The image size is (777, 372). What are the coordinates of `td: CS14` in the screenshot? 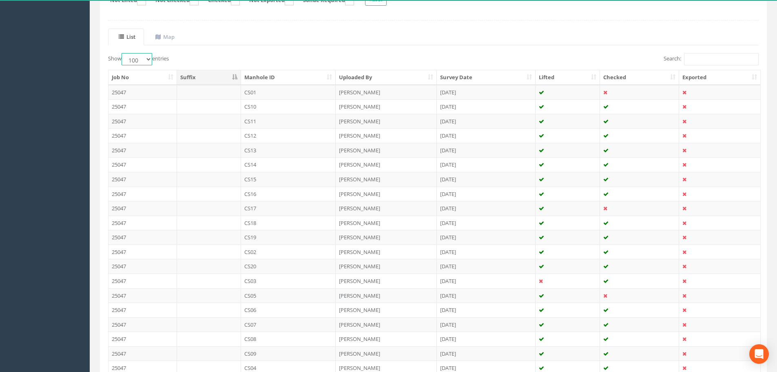 It's located at (288, 164).